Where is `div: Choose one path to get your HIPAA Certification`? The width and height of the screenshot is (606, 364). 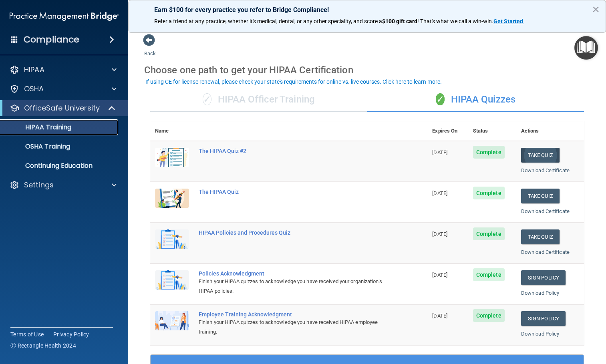 div: Choose one path to get your HIPAA Certification is located at coordinates (367, 70).